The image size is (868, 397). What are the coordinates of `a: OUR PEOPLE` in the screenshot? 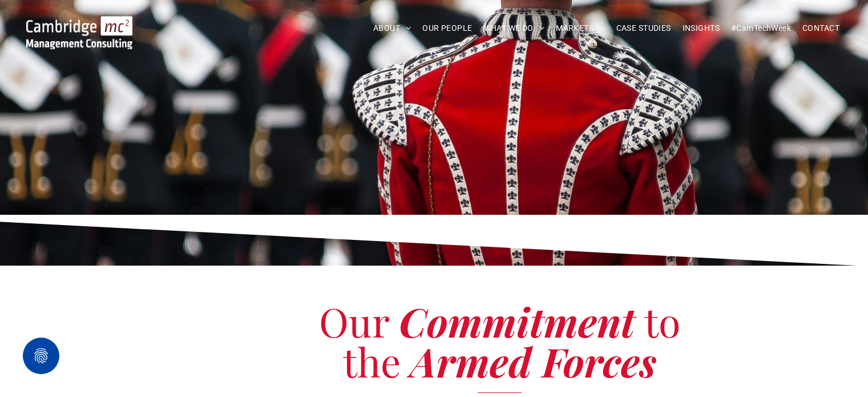 It's located at (447, 28).